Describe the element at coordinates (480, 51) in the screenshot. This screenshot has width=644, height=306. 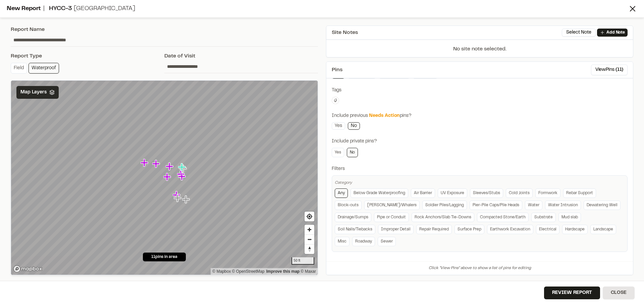
I see `p: No site note selected.` at that location.